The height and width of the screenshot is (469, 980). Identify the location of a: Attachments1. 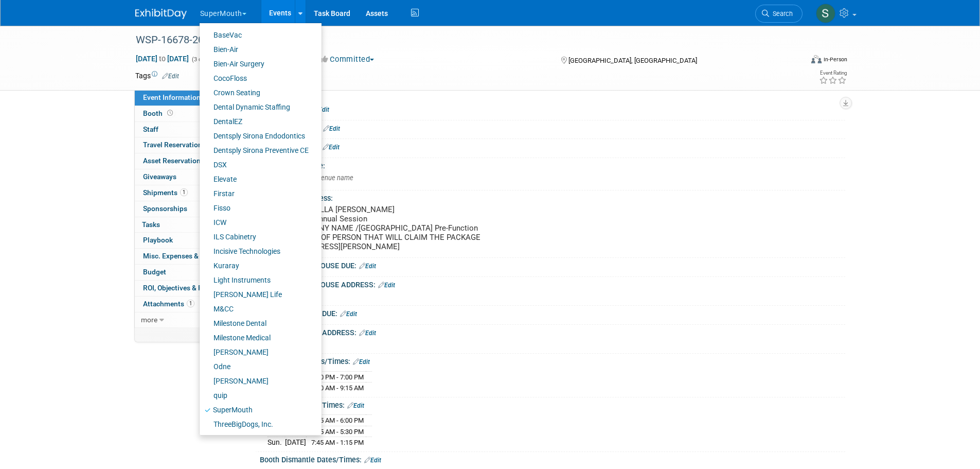
(188, 305).